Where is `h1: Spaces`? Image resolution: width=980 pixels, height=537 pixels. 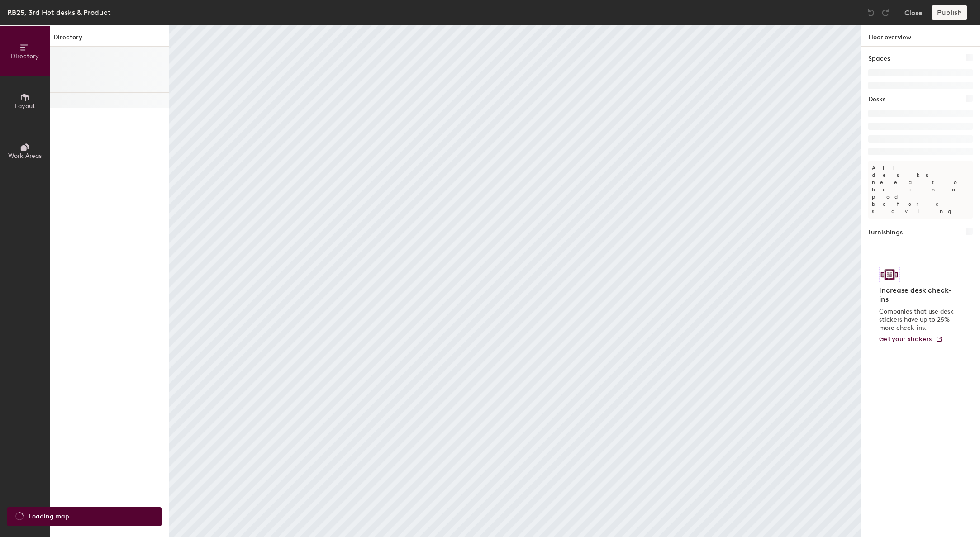
h1: Spaces is located at coordinates (879, 59).